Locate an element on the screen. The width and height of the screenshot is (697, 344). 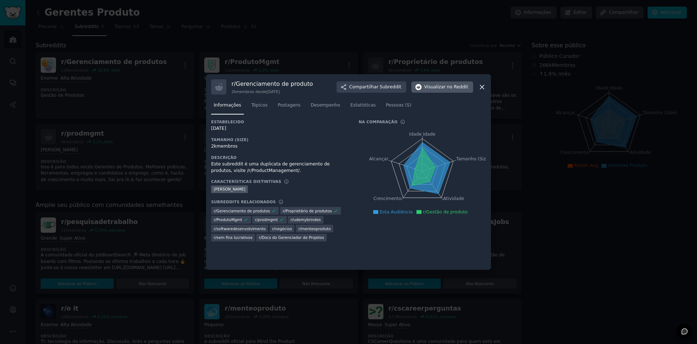
span: r/Gestão de produto is located at coordinates (445, 212).